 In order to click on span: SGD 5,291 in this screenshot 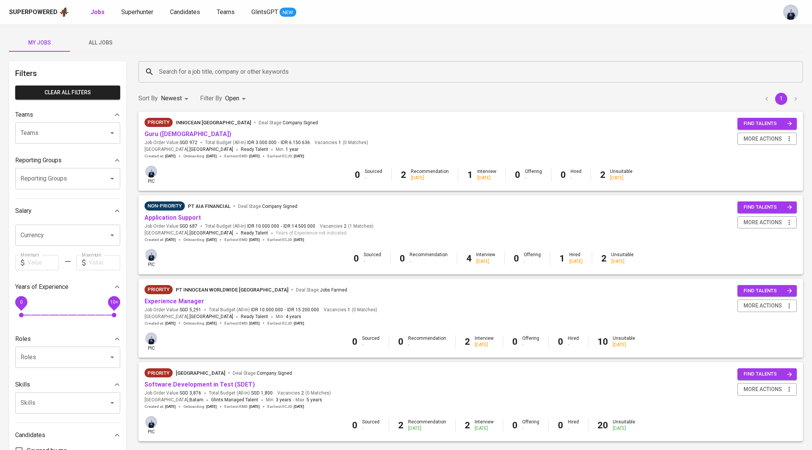, I will do `click(190, 310)`.